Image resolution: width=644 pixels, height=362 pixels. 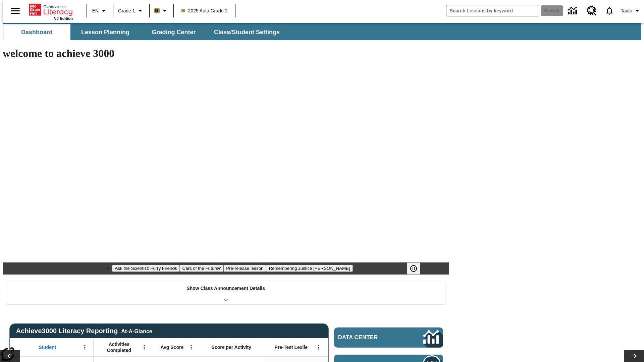 What do you see at coordinates (157, 10) in the screenshot?
I see `span: B` at bounding box center [157, 10].